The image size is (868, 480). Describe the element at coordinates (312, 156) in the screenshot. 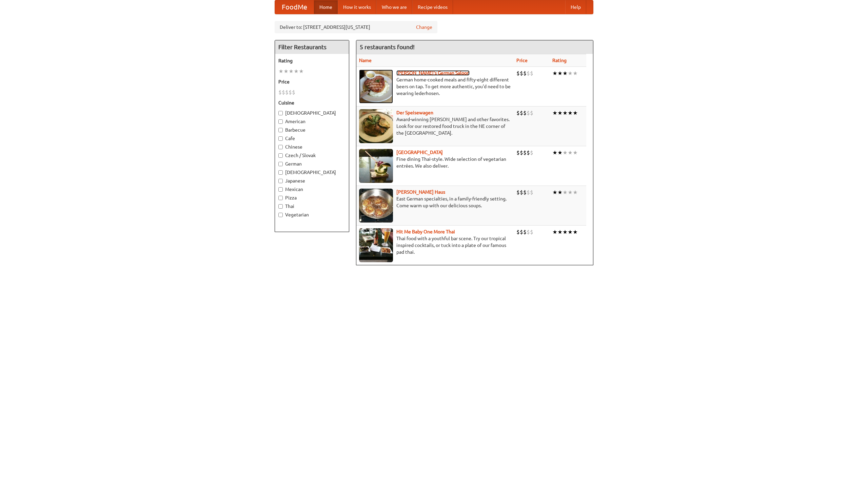

I see `label: Czech / Slovak` at that location.